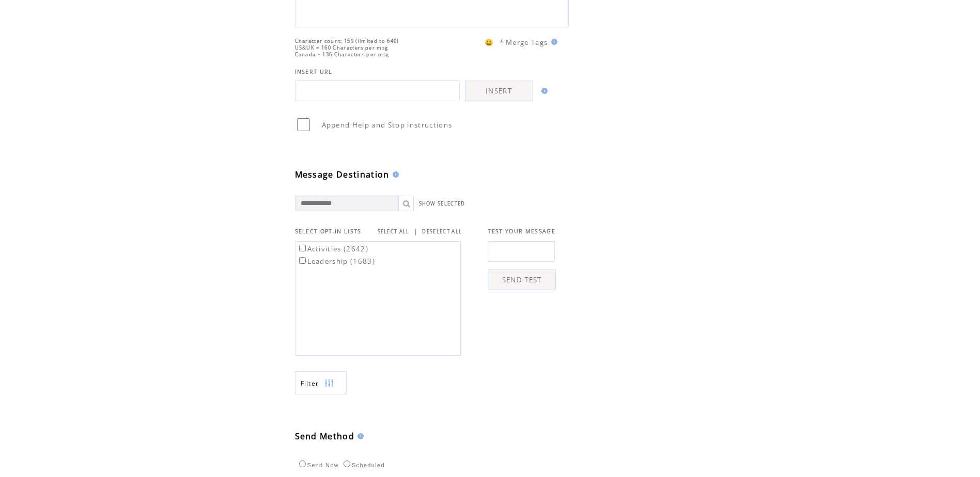 Image resolution: width=980 pixels, height=477 pixels. What do you see at coordinates (522, 280) in the screenshot?
I see `a: SEND TEST` at bounding box center [522, 280].